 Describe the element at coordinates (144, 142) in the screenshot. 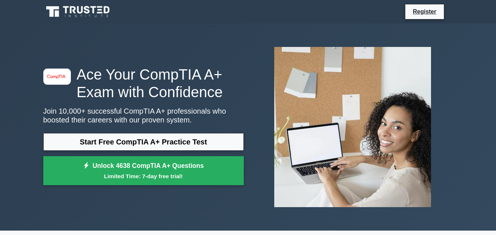

I see `a: Start Free CompTIA A+ Practice Test` at that location.